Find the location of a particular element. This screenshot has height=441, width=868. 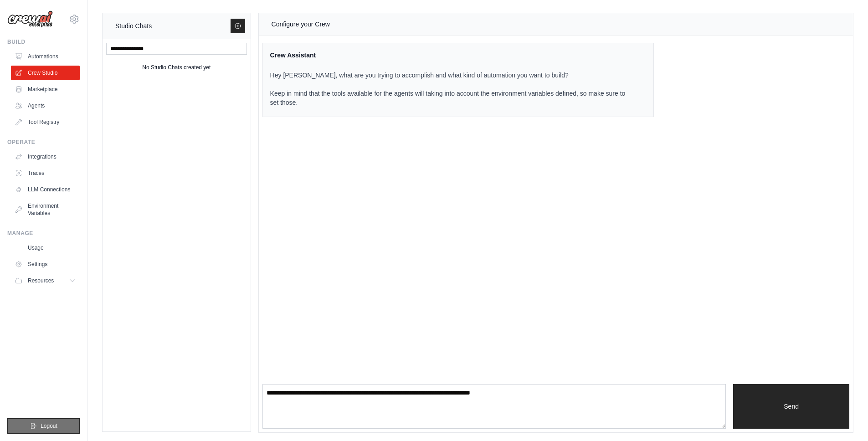

a: Crew Studio is located at coordinates (45, 73).